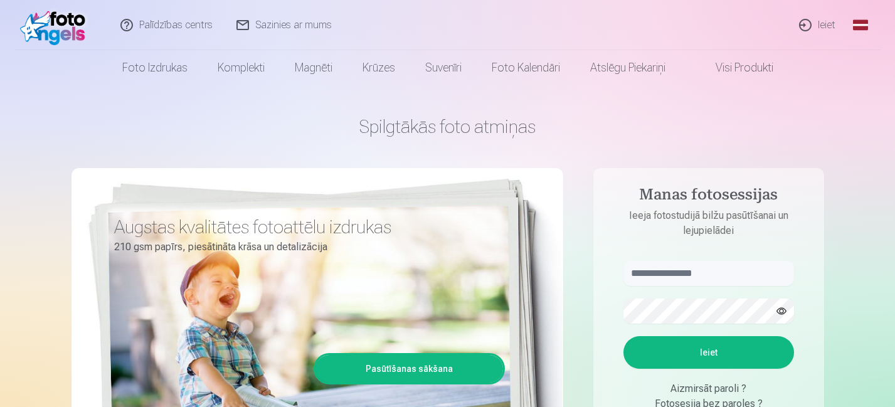 The image size is (895, 407). What do you see at coordinates (628, 68) in the screenshot?
I see `a: Atslēgu piekariņi` at bounding box center [628, 68].